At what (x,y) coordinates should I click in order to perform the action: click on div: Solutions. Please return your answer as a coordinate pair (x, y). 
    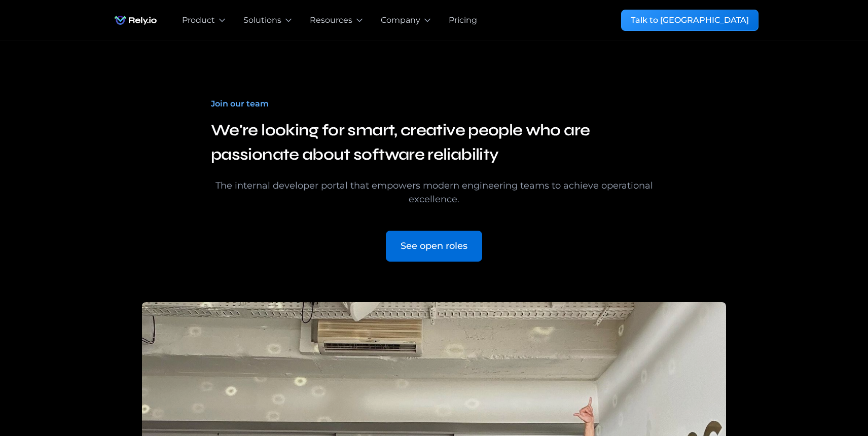
    Looking at the image, I should click on (262, 20).